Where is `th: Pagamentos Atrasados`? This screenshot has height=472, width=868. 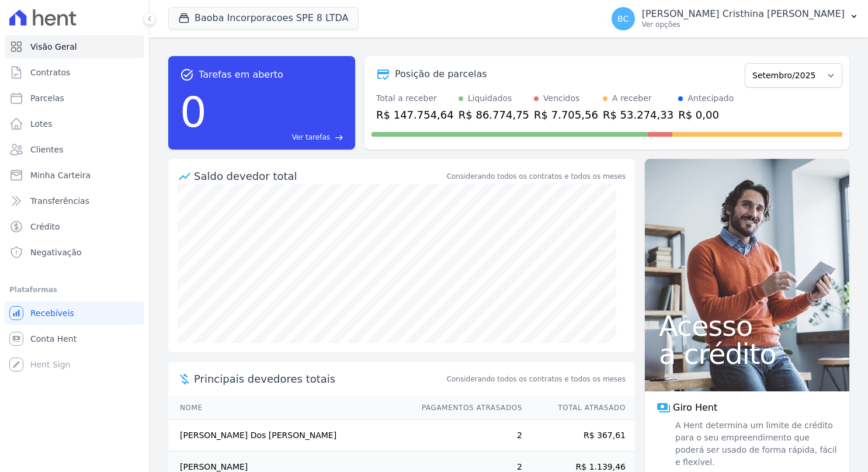 th: Pagamentos Atrasados is located at coordinates (467, 408).